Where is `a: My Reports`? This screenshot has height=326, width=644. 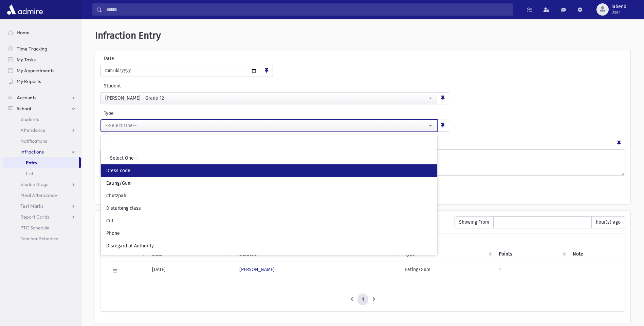 a: My Reports is located at coordinates (42, 82).